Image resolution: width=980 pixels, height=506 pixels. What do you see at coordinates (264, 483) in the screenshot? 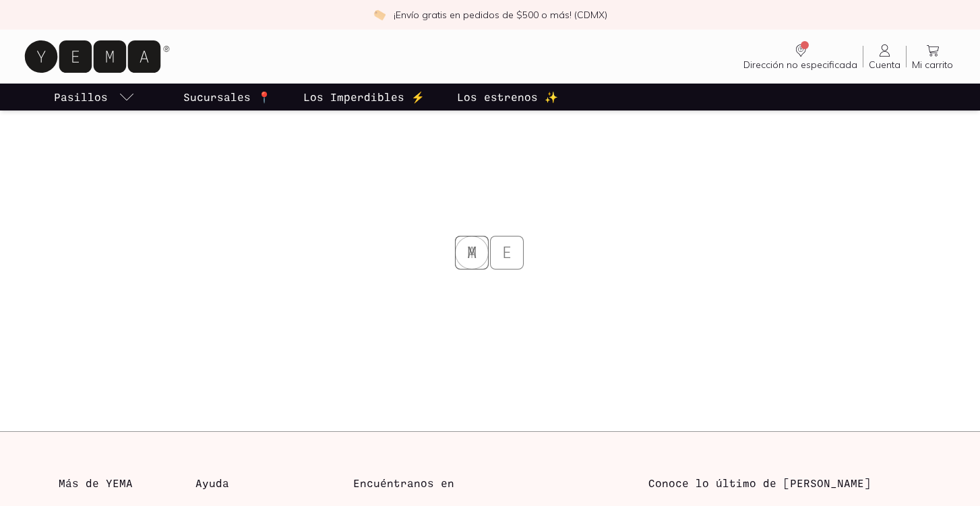
I see `h3: Ayuda` at bounding box center [264, 483].